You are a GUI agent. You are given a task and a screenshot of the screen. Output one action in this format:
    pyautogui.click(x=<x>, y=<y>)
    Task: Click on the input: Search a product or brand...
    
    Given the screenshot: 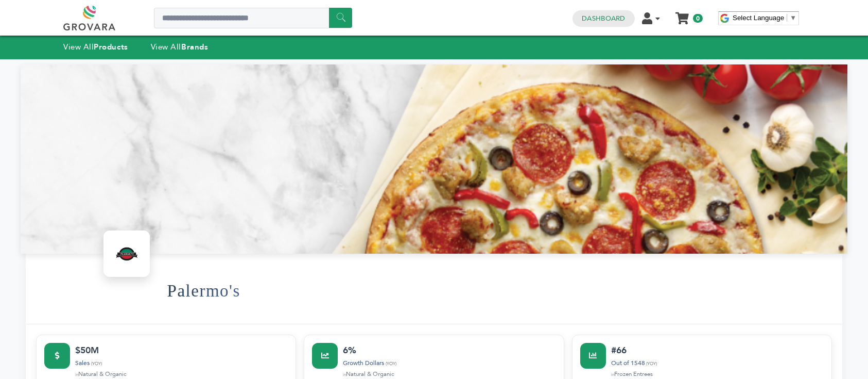 What is the action you would take?
    pyautogui.click(x=253, y=18)
    